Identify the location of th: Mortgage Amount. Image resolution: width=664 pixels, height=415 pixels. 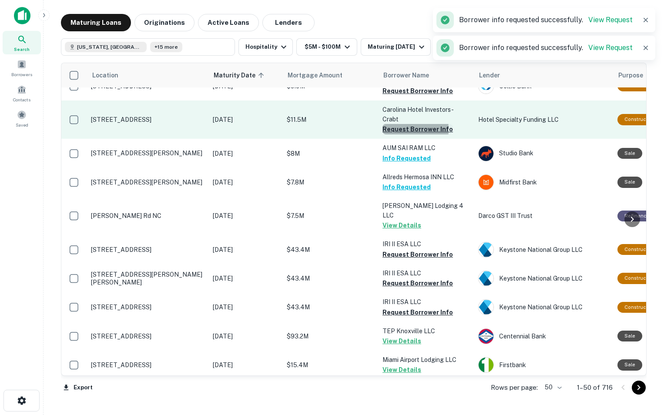
(330, 75).